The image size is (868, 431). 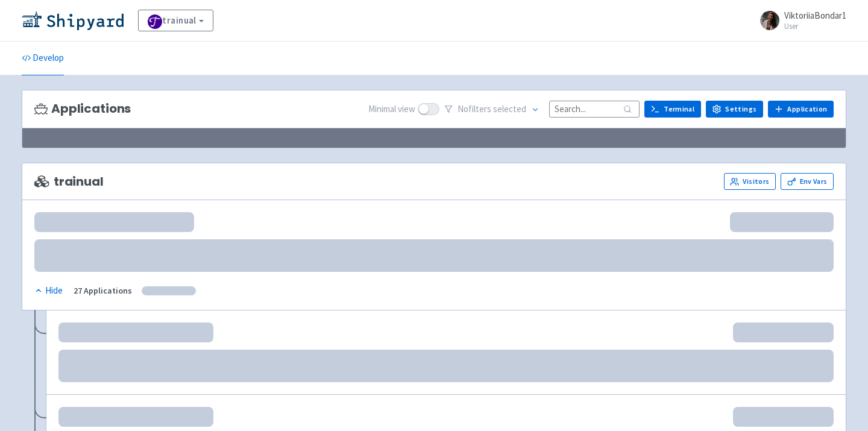 I want to click on a: Settings, so click(x=734, y=109).